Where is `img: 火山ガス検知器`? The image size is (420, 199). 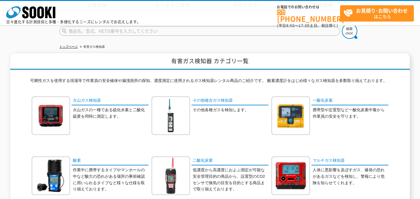 img: 火山ガス検知器 is located at coordinates (51, 115).